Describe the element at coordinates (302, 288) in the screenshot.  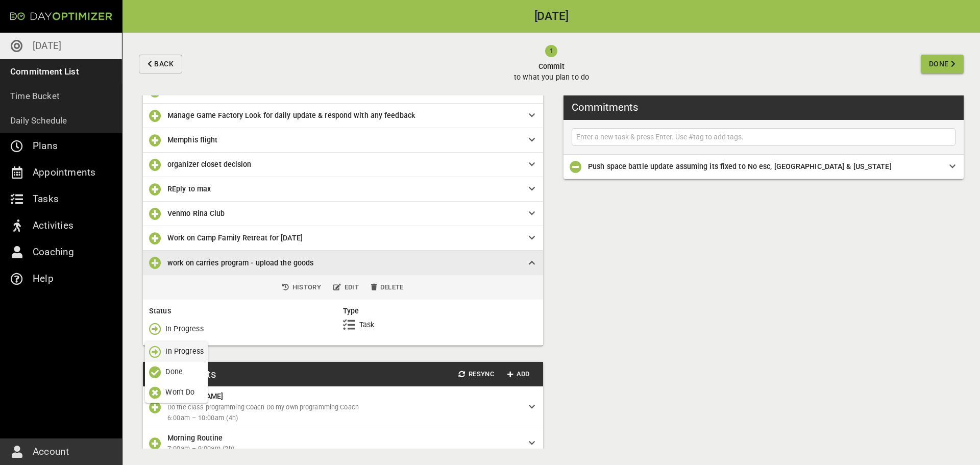
I see `button: History` at that location.